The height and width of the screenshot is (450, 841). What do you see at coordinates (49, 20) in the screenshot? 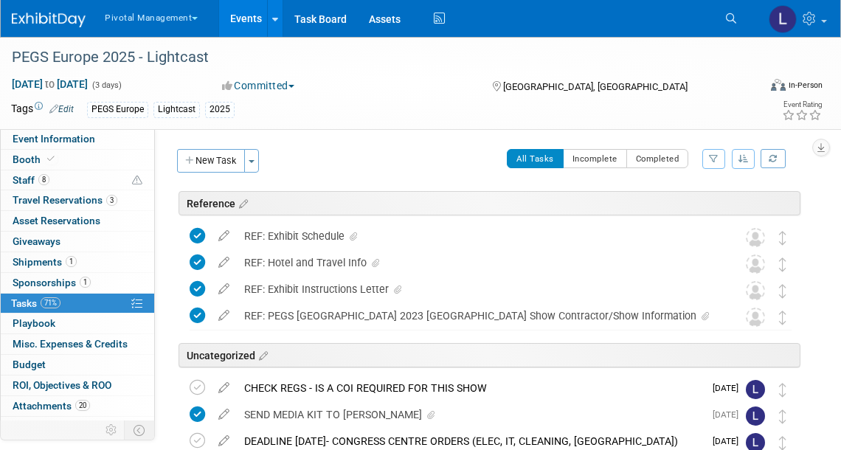
I see `img: ExhibitDay` at bounding box center [49, 20].